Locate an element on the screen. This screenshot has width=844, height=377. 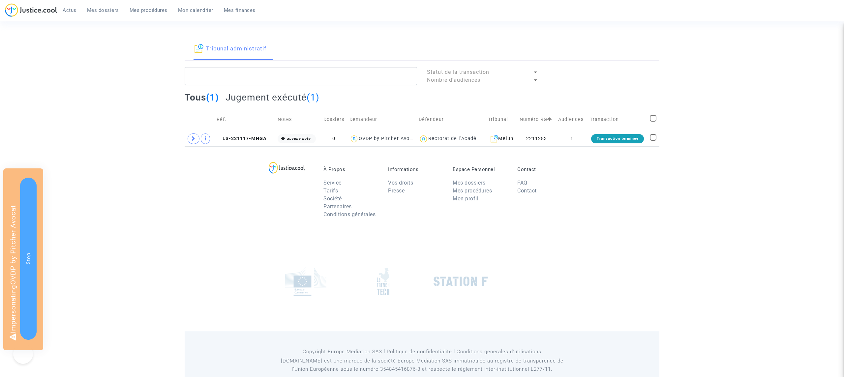
span: Mes dossiers is located at coordinates (103, 10).